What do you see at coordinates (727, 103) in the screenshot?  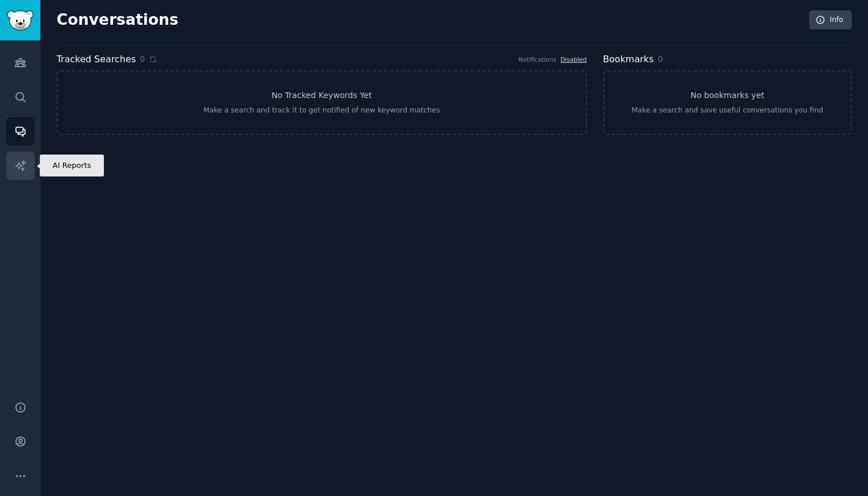 I see `a: No bookmarks yetMake a search and save useful conversations you find` at bounding box center [727, 103].